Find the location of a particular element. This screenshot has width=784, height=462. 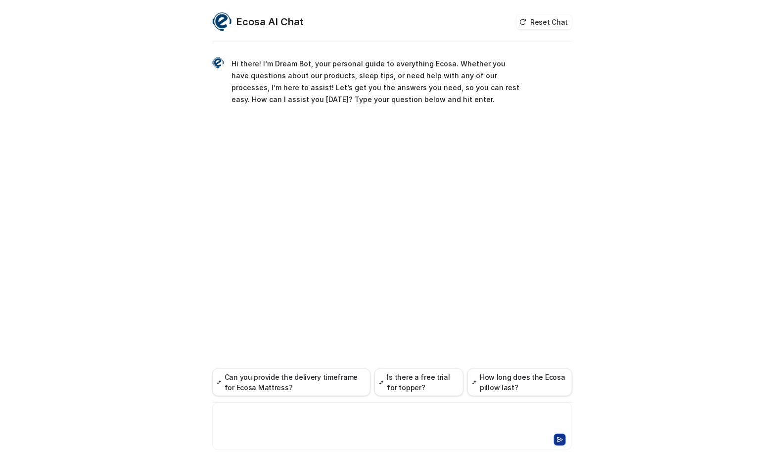

button: Reset Chat is located at coordinates (544, 22).